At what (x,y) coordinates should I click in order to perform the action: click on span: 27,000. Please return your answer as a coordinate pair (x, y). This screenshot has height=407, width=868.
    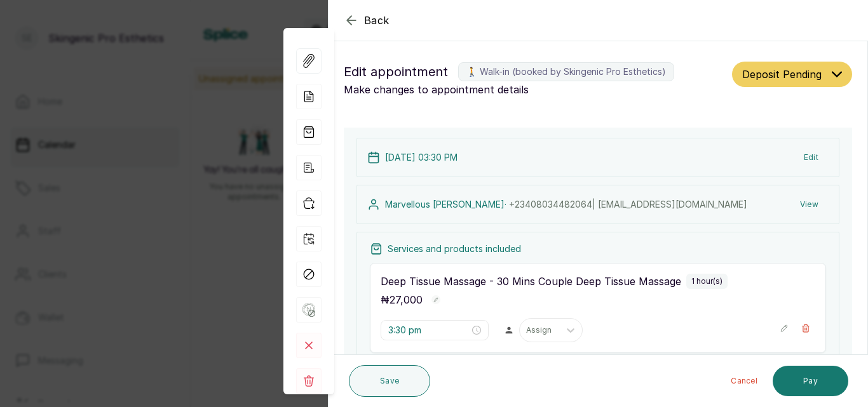
    Looking at the image, I should click on (406, 300).